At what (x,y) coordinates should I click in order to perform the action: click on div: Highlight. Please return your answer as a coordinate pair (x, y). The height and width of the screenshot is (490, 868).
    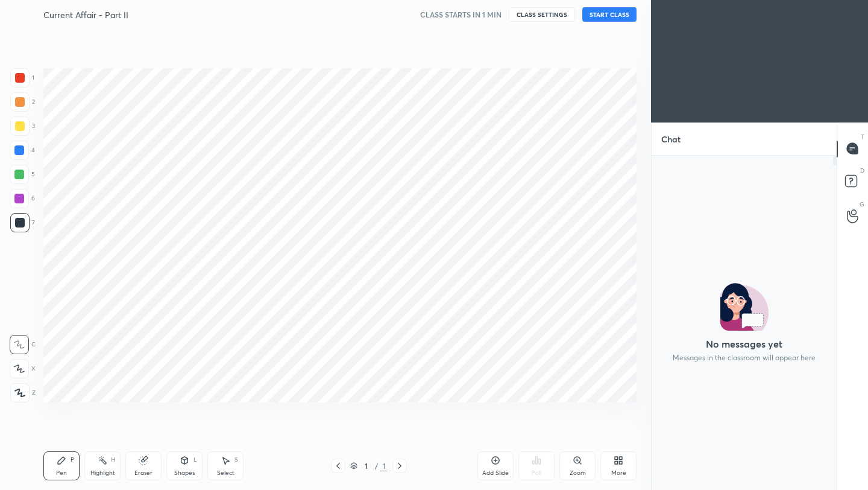
    Looking at the image, I should click on (103, 473).